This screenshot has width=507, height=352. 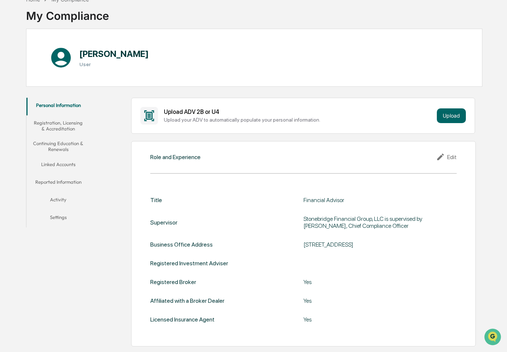 What do you see at coordinates (182, 319) in the screenshot?
I see `div: Licensed Insurance Agent` at bounding box center [182, 319].